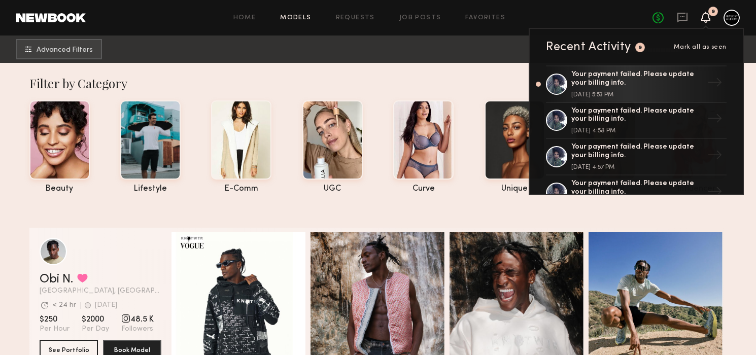  Describe the element at coordinates (241, 189) in the screenshot. I see `div: e-comm` at that location.